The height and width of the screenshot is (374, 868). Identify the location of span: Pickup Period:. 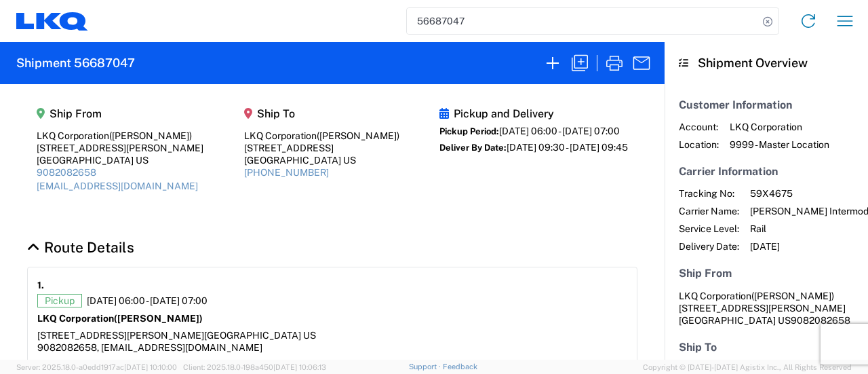
(469, 131).